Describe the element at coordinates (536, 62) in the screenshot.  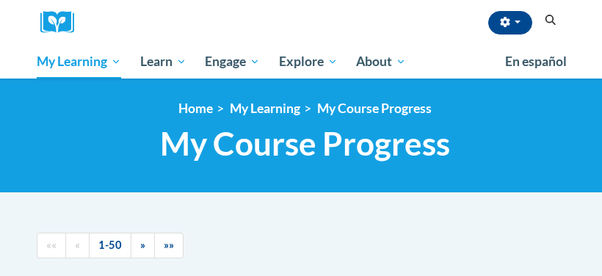
I see `a: En español` at that location.